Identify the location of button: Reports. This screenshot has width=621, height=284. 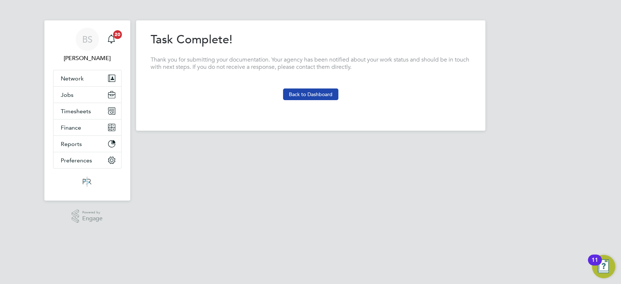
(87, 144).